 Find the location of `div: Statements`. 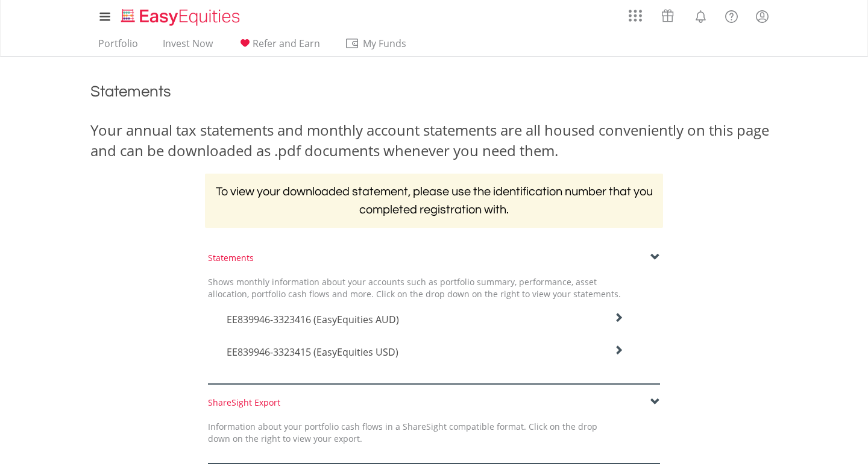

div: Statements is located at coordinates (434, 258).